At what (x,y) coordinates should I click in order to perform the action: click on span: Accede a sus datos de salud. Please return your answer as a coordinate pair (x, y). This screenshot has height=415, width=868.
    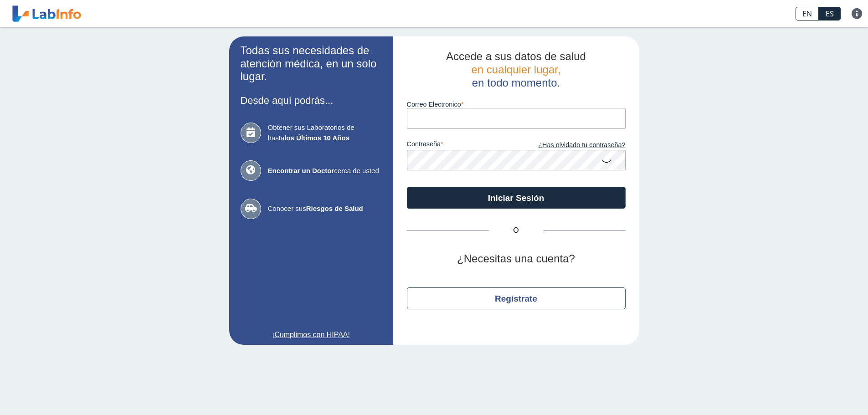
    Looking at the image, I should click on (515, 56).